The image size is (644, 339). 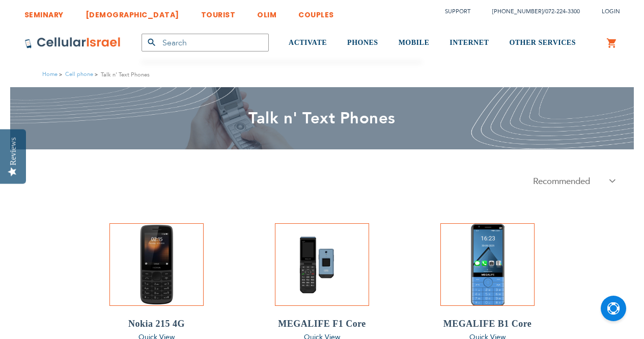 I want to click on a: OTHER SERVICES, so click(x=542, y=43).